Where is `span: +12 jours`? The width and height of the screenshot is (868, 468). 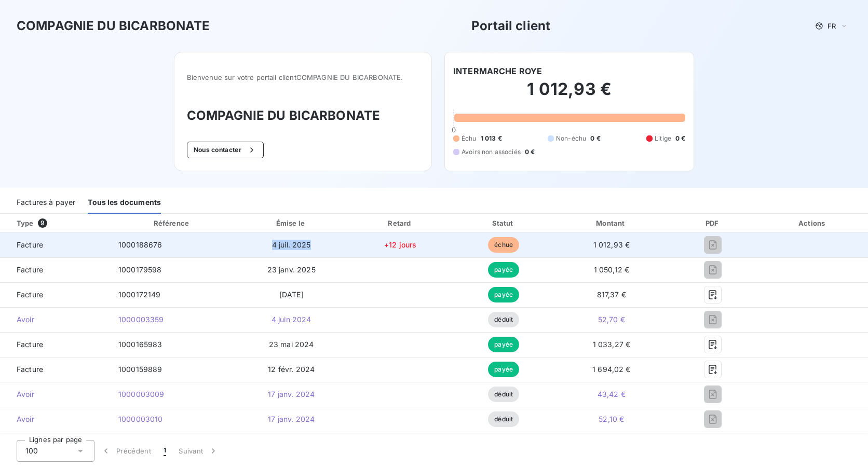 span: +12 jours is located at coordinates (401, 245).